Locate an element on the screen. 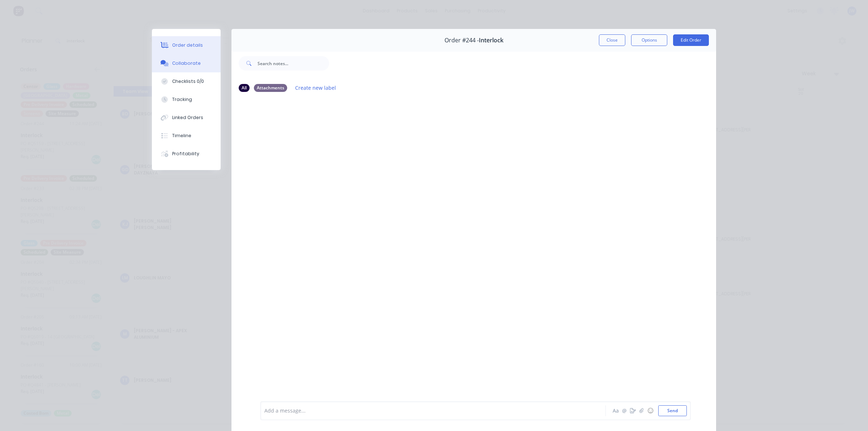 The height and width of the screenshot is (431, 868). button: Options is located at coordinates (649, 40).